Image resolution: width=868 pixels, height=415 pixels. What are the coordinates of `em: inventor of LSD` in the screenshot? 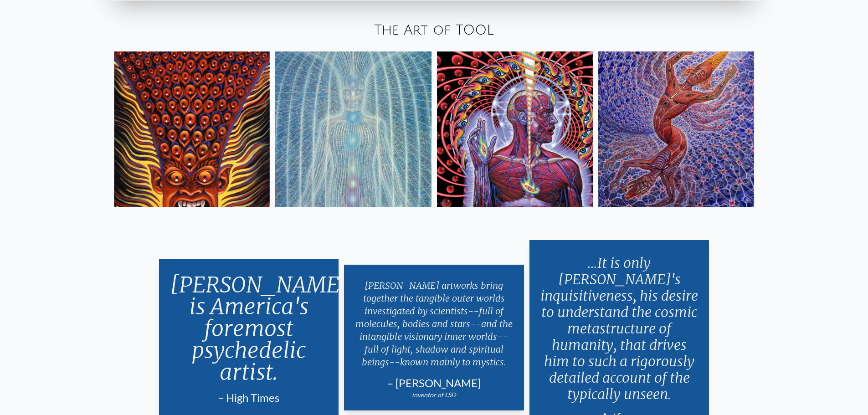 It's located at (434, 394).